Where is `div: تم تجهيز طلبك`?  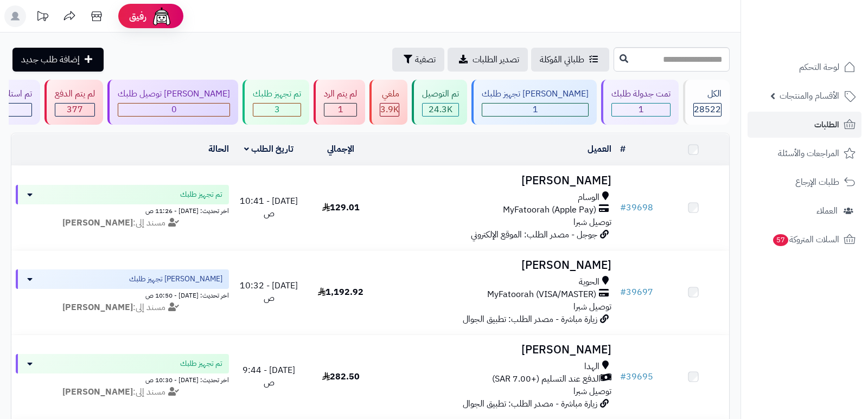 div: تم تجهيز طلبك is located at coordinates (277, 94).